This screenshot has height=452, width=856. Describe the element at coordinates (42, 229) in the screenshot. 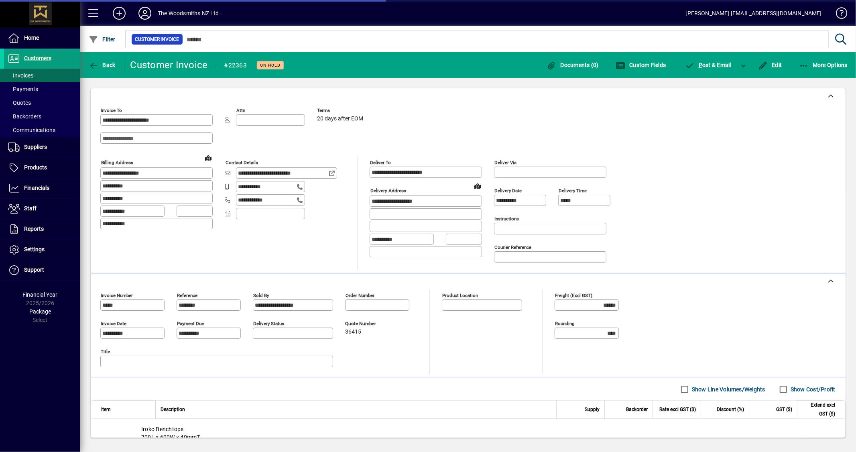

I see `a: Reports` at that location.